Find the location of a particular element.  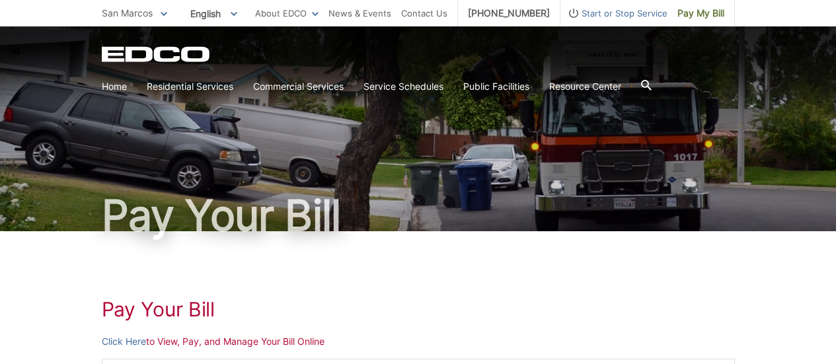

a: EDCD logo. Return to the homepage. is located at coordinates (157, 54).